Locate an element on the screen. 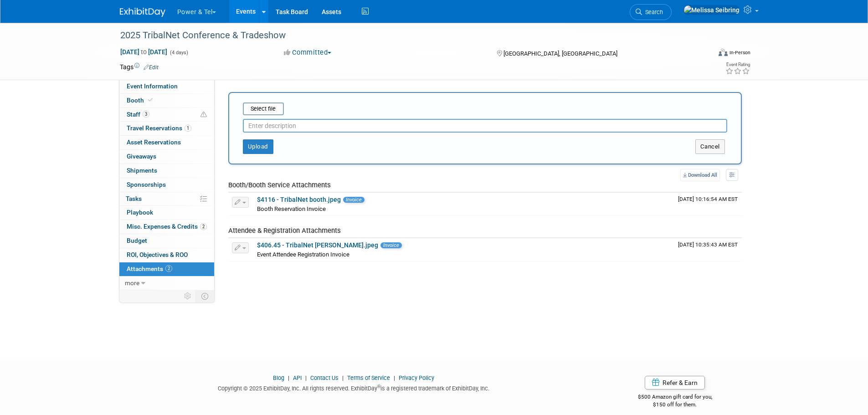 This screenshot has width=868, height=415. span: Travel Reservations is located at coordinates (159, 128).